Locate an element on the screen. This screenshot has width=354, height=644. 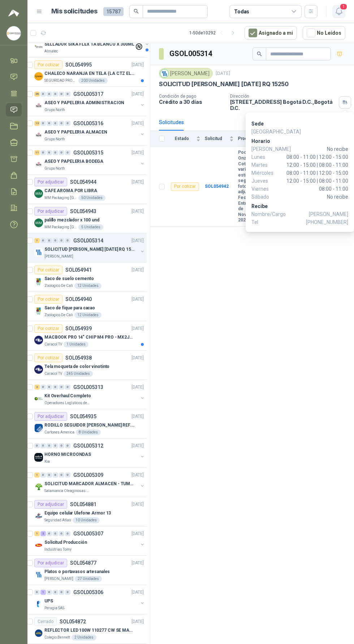
div: 50 Unidades is located at coordinates (92, 198).